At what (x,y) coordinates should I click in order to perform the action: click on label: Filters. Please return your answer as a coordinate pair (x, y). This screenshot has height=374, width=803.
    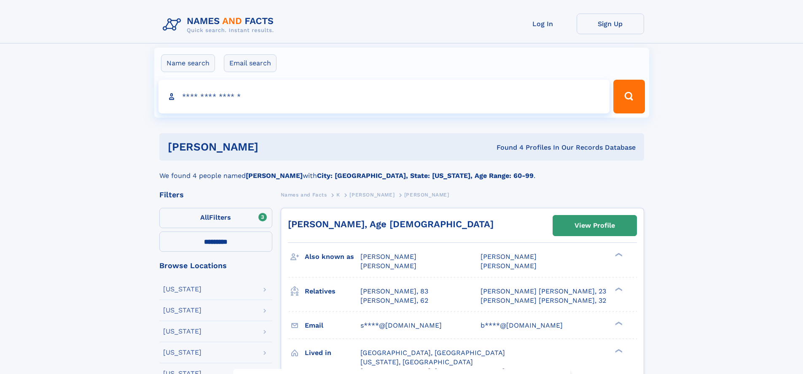
    Looking at the image, I should click on (216, 218).